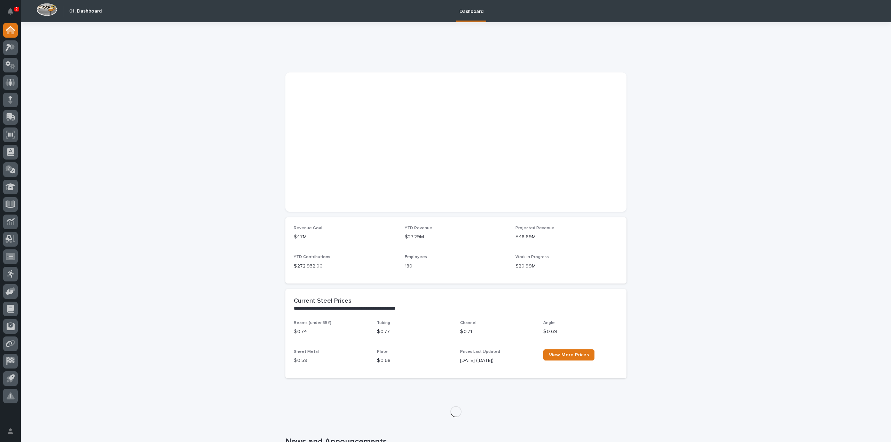  I want to click on p: $47M, so click(345, 237).